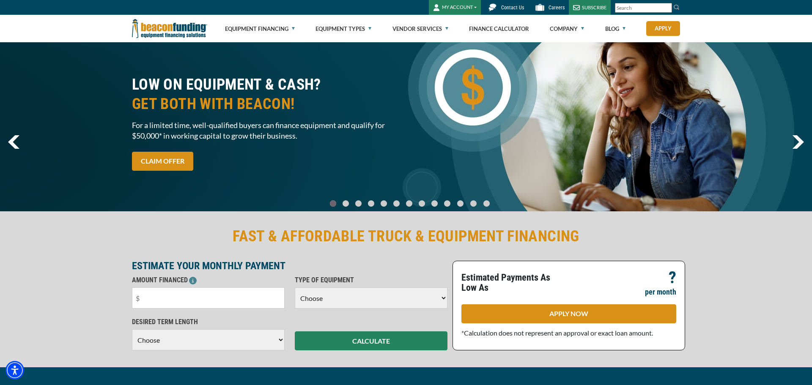 Image resolution: width=812 pixels, height=385 pixels. Describe the element at coordinates (359, 204) in the screenshot. I see `a: Go To Slide 2` at that location.